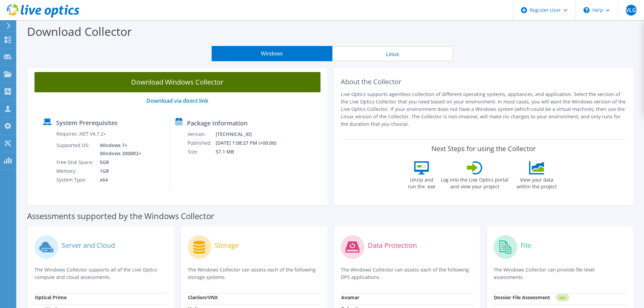  Describe the element at coordinates (526, 245) in the screenshot. I see `label: File` at that location.